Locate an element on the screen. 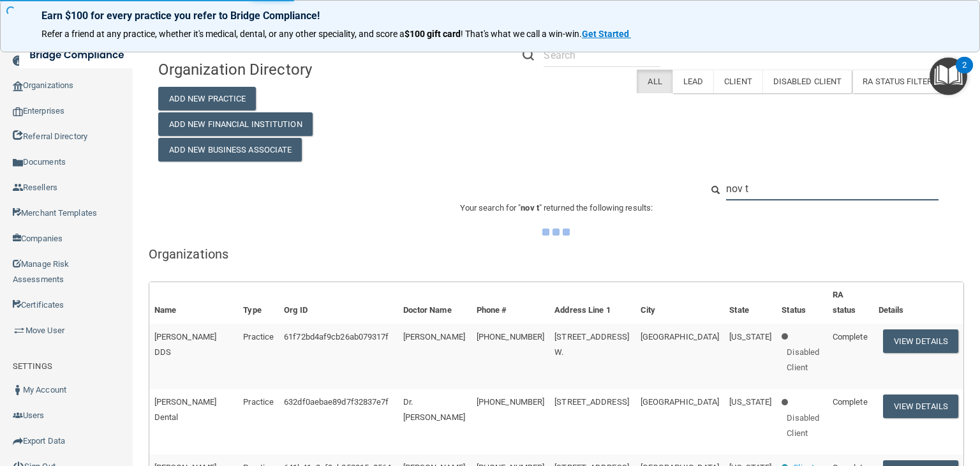 This screenshot has width=980, height=466. strong: Get Started is located at coordinates (605, 34).